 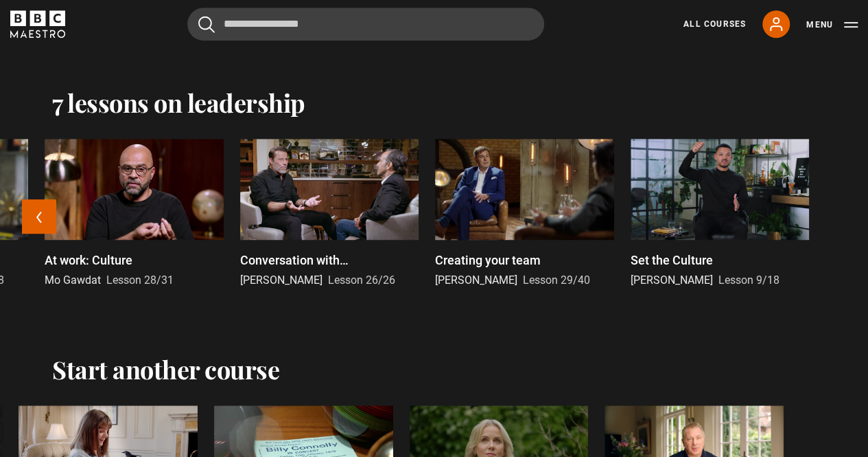 I want to click on span: Lesson 29/40, so click(x=557, y=280).